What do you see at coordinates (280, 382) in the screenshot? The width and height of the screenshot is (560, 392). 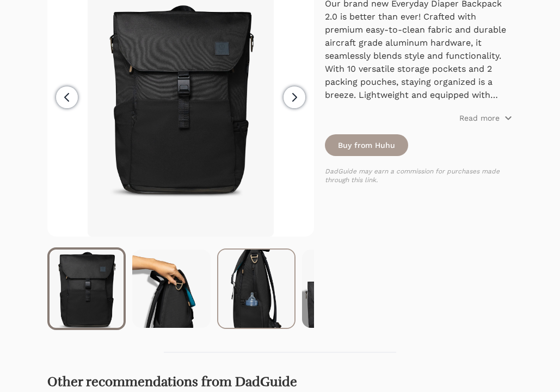 I see `h2: Other recommendations from DadGuide` at bounding box center [280, 382].